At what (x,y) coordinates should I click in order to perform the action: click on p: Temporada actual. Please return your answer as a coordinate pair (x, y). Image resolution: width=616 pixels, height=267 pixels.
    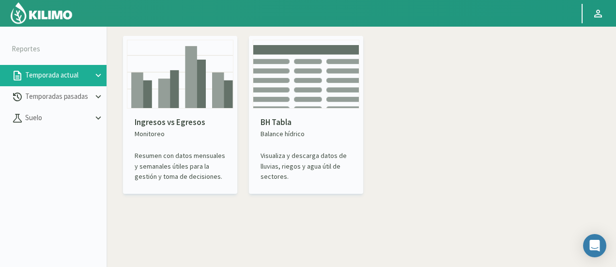
    Looking at the image, I should click on (58, 75).